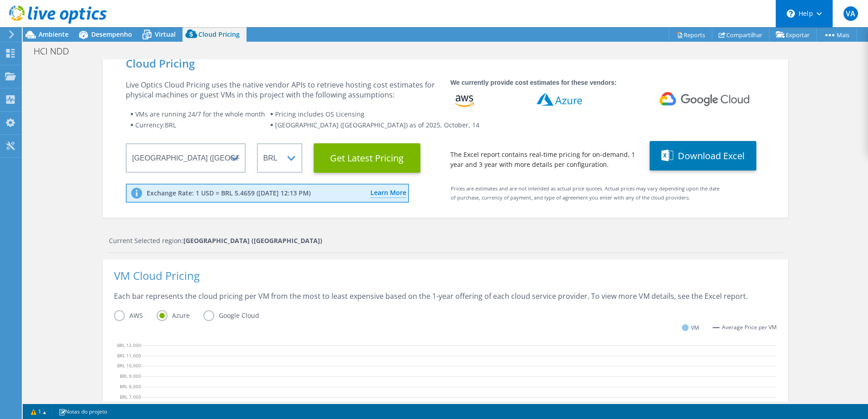  What do you see at coordinates (82, 411) in the screenshot?
I see `a: Notas do projeto` at bounding box center [82, 411].